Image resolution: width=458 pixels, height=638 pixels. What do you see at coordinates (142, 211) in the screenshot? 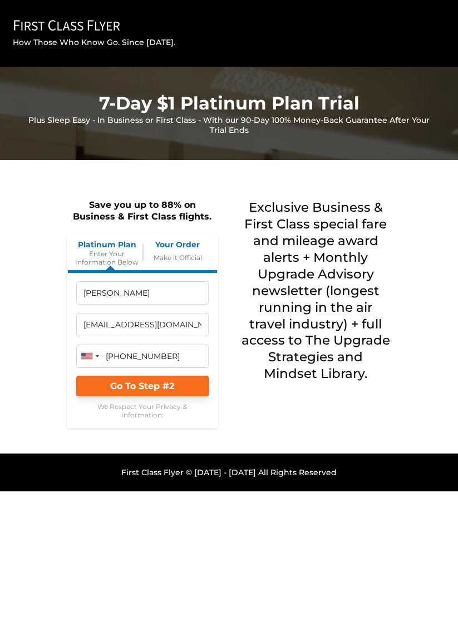
I see `strong: Save you up to 88% on Business & First Class flights.` at bounding box center [142, 211].